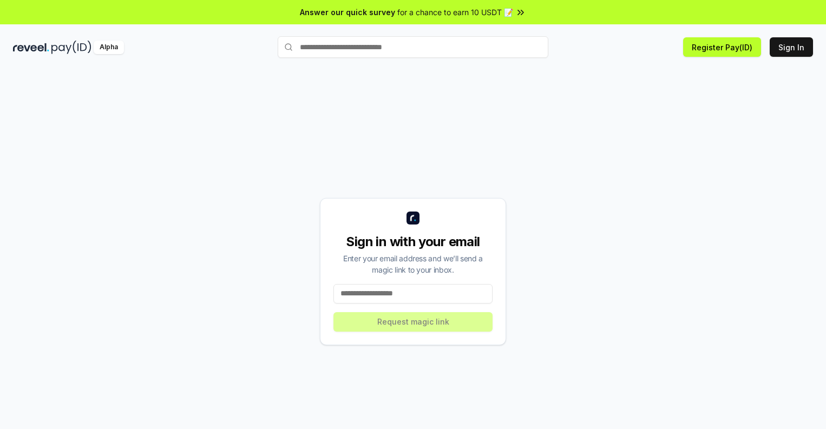 Image resolution: width=826 pixels, height=429 pixels. I want to click on button: Sign In, so click(791, 47).